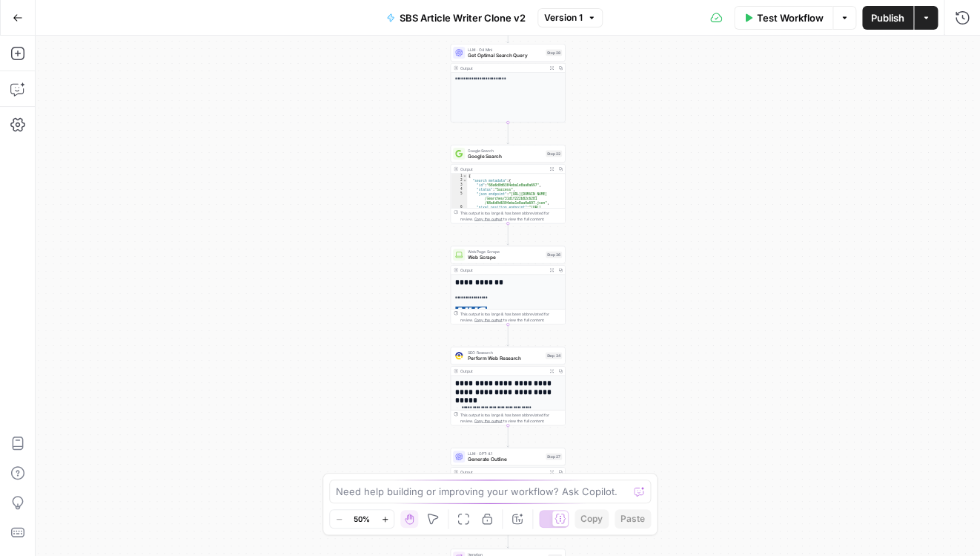  I want to click on button: Paste, so click(632, 519).